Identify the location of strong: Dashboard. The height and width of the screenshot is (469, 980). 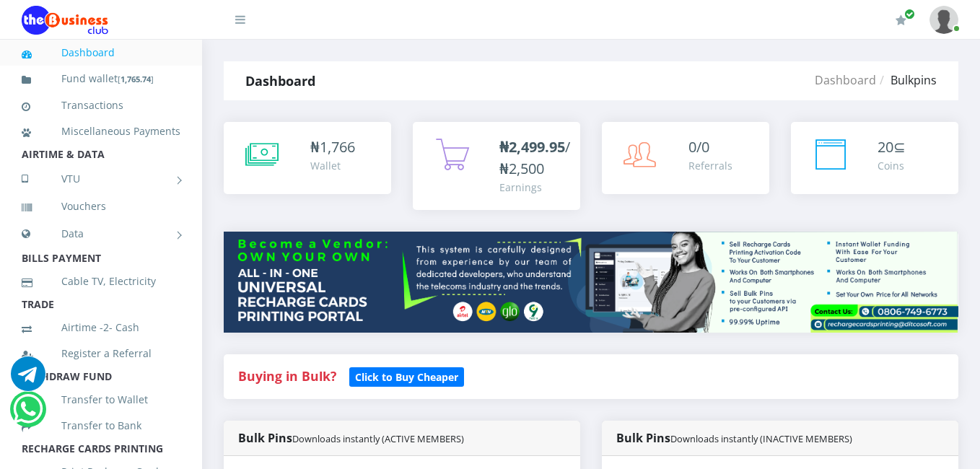
(280, 80).